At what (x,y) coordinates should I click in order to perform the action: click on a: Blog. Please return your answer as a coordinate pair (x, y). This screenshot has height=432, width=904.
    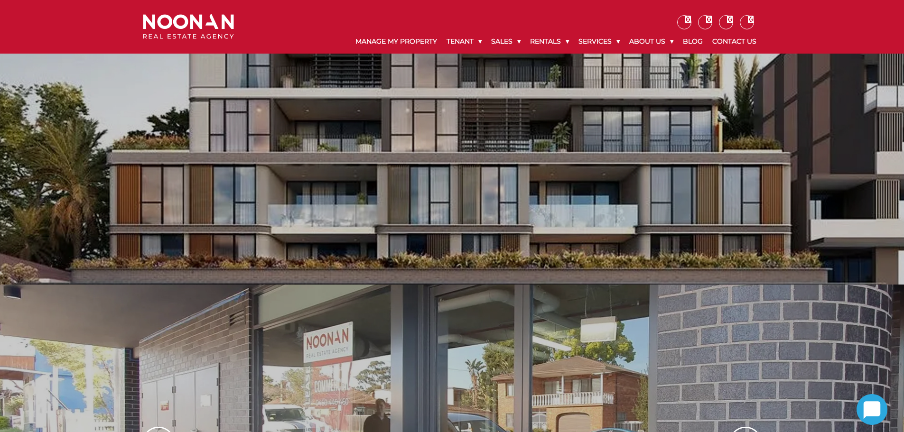
    Looking at the image, I should click on (693, 41).